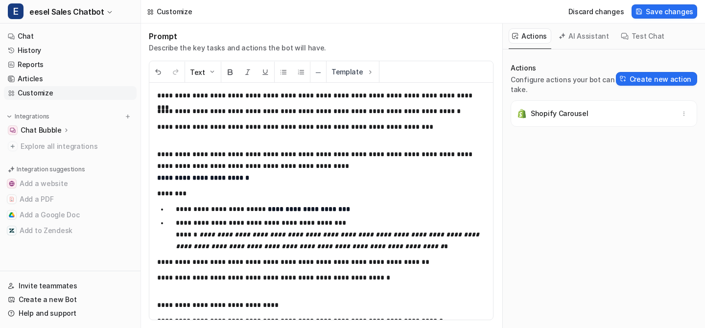  I want to click on img: Ordered List, so click(301, 72).